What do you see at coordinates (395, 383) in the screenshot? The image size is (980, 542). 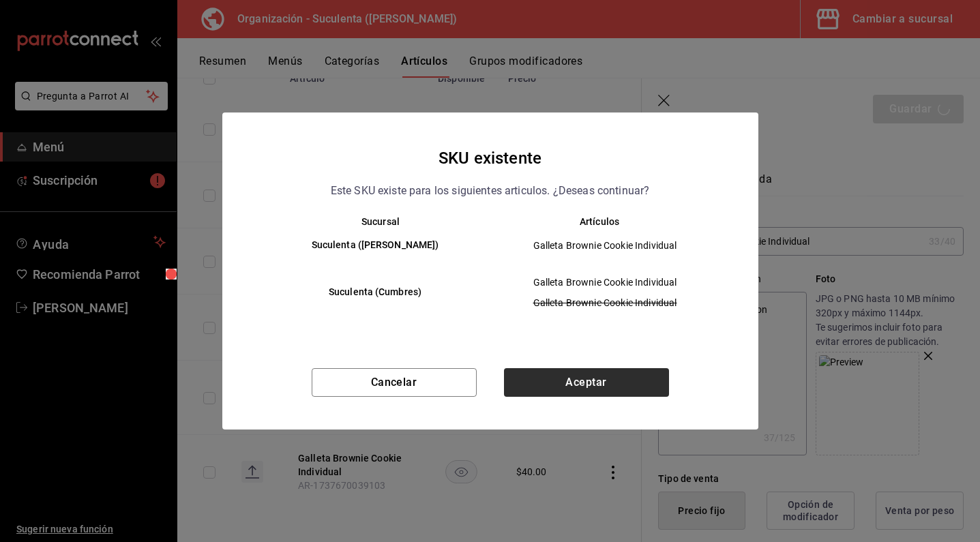 I see `button: Cancelar` at bounding box center [395, 383].